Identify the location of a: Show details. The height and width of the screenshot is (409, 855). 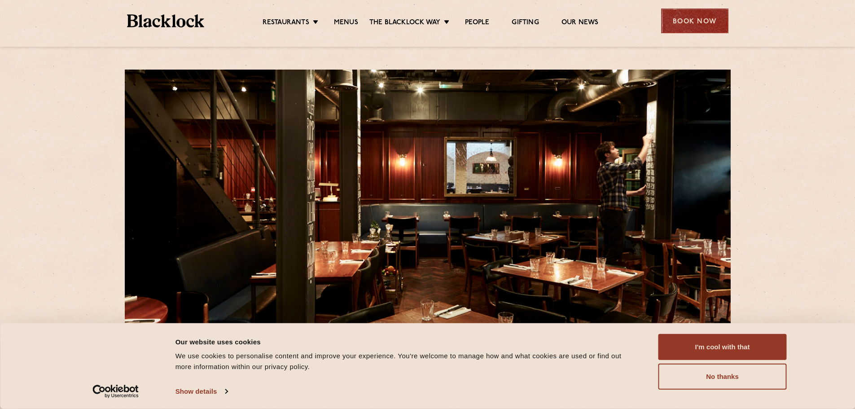
(201, 391).